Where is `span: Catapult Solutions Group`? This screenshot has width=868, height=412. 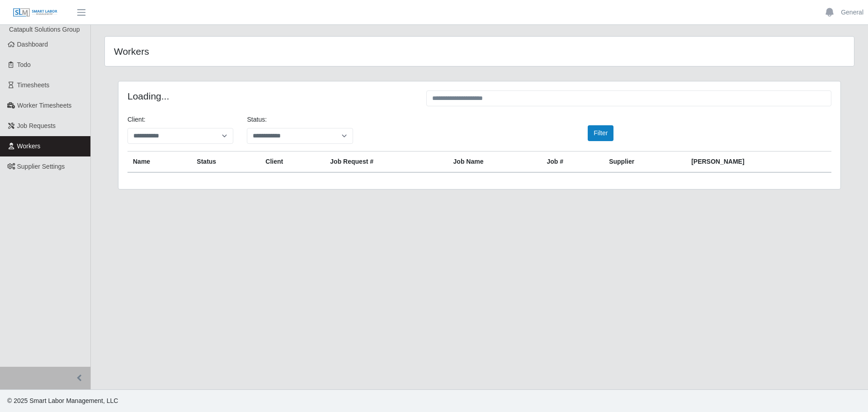 span: Catapult Solutions Group is located at coordinates (44, 30).